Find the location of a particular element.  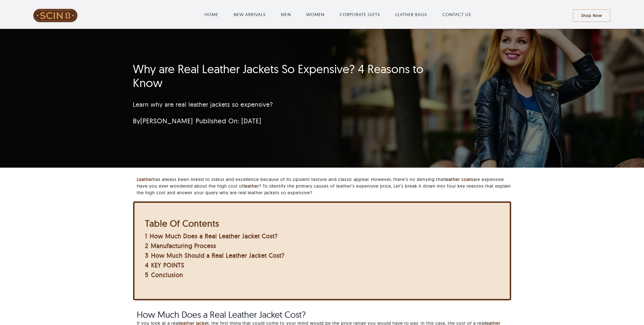

a: Shop Now is located at coordinates (592, 16).